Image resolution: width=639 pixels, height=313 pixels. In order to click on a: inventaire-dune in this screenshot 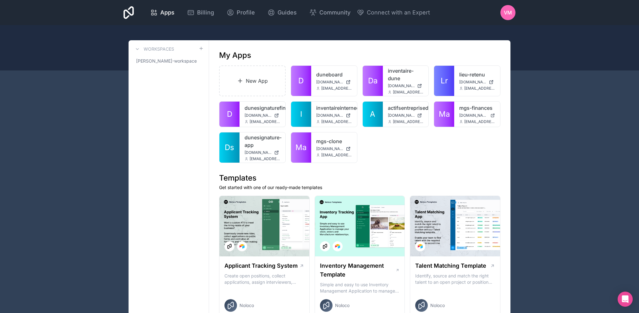, I will do `click(406, 75)`.